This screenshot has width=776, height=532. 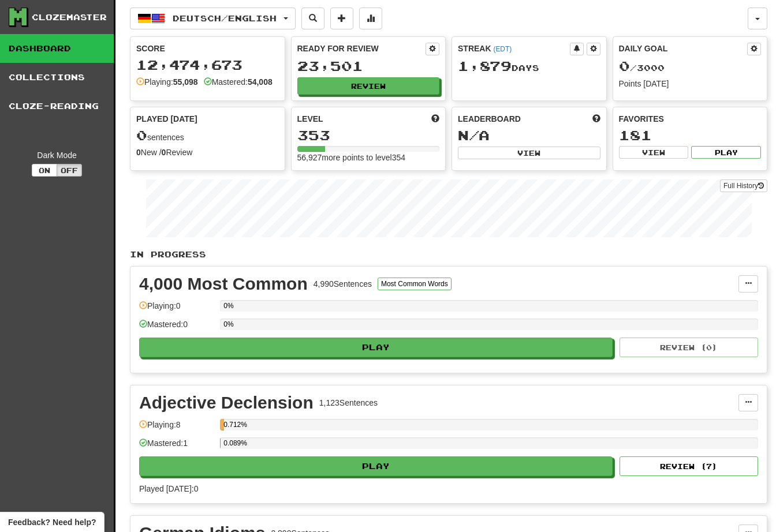 I want to click on span: Level, so click(x=310, y=119).